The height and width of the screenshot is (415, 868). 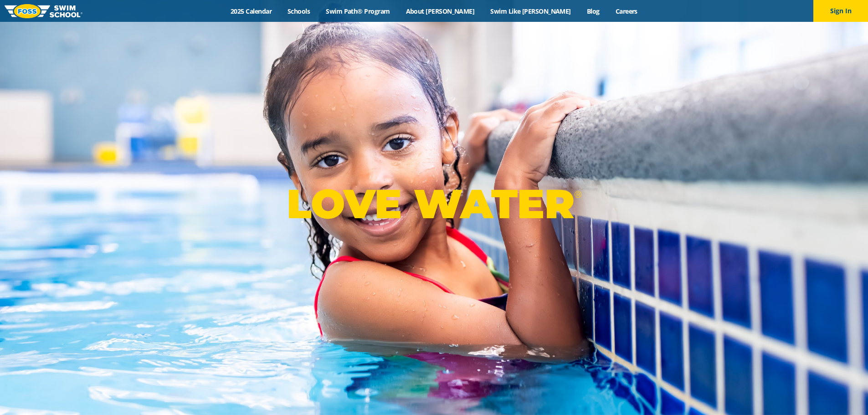 What do you see at coordinates (358, 11) in the screenshot?
I see `a: Swim Path® Program` at bounding box center [358, 11].